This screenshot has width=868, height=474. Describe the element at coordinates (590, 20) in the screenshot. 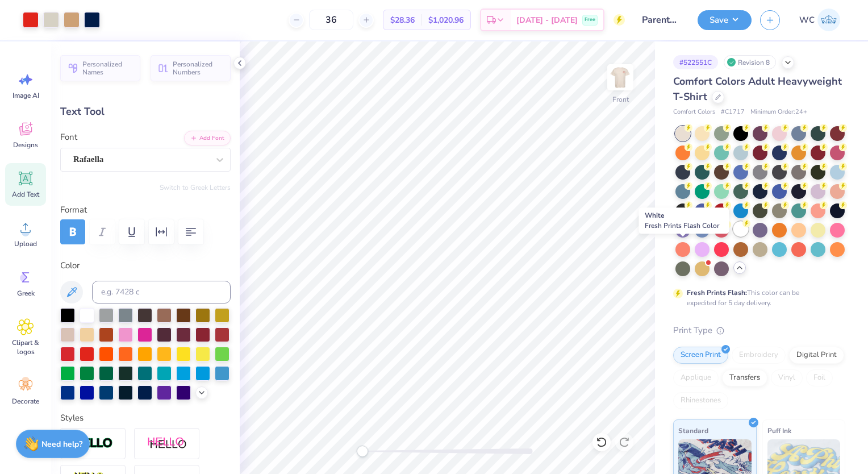

I see `span: Free` at that location.